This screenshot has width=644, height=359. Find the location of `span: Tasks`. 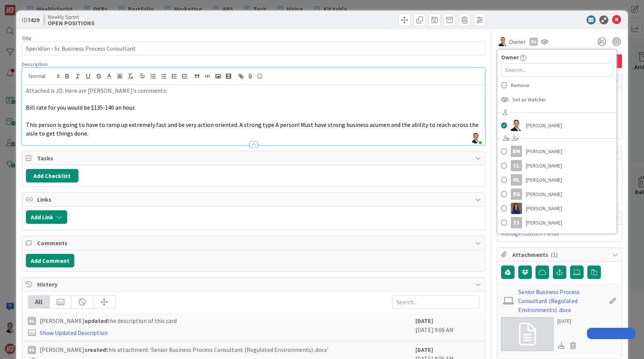

span: Tasks is located at coordinates (254, 158).